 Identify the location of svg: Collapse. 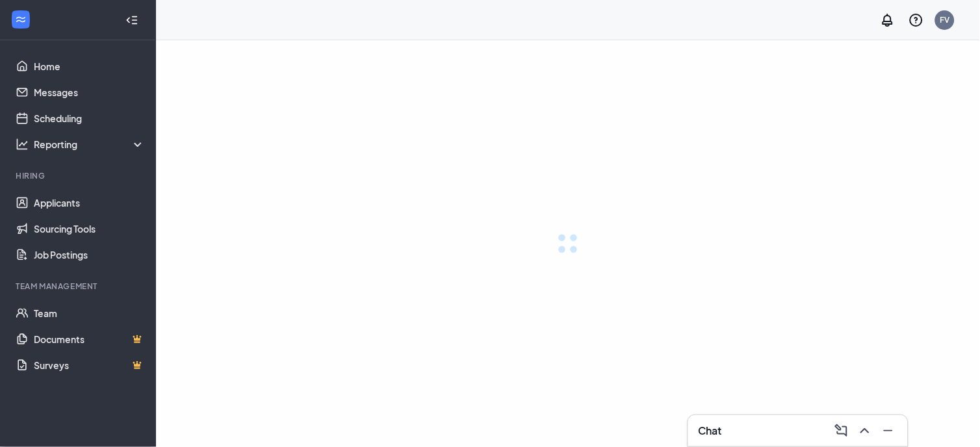
(132, 20).